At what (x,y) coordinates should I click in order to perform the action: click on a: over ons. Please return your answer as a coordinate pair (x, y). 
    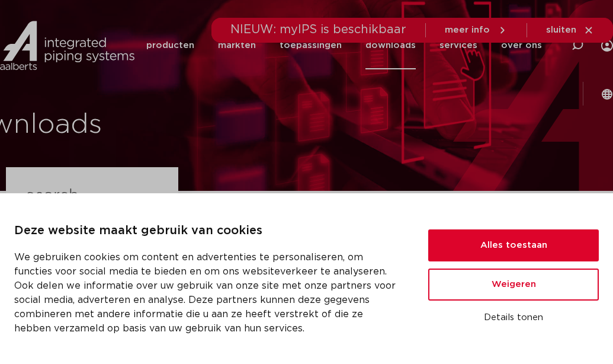
    Looking at the image, I should click on (522, 45).